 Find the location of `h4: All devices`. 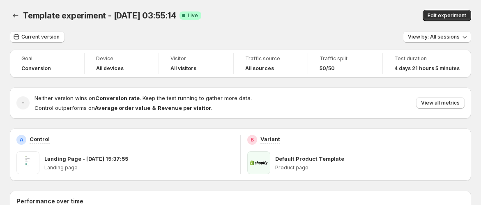

h4: All devices is located at coordinates (110, 69).